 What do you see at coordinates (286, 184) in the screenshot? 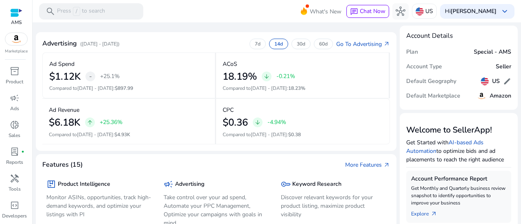
I see `span: key` at bounding box center [286, 184].